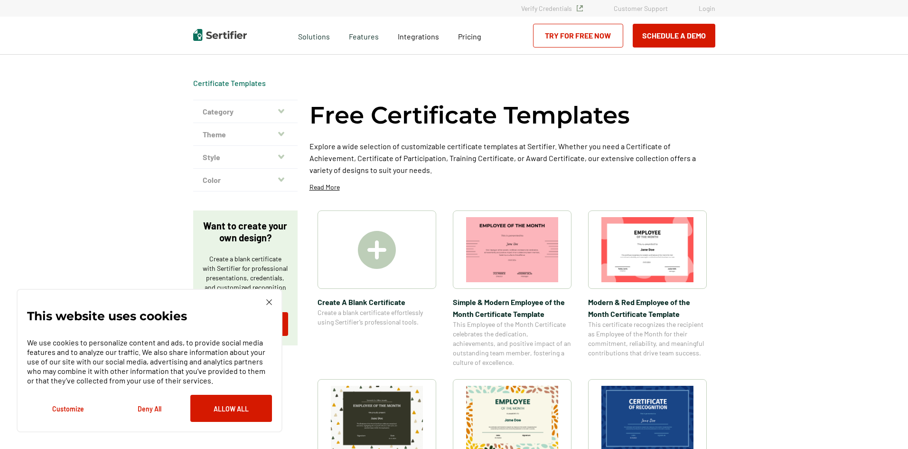  Describe the element at coordinates (229, 83) in the screenshot. I see `div: Breadcrumb` at that location.